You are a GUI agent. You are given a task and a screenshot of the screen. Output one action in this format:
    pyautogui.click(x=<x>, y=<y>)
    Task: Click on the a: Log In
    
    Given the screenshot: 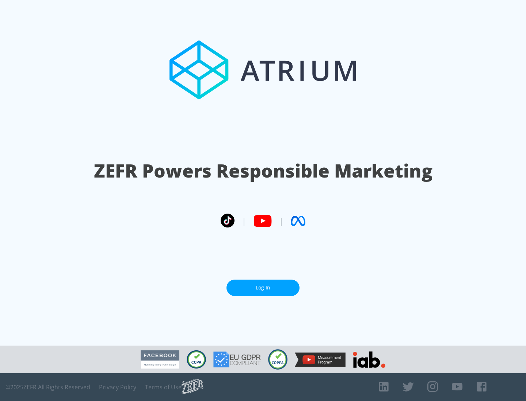 What is the action you would take?
    pyautogui.click(x=263, y=288)
    